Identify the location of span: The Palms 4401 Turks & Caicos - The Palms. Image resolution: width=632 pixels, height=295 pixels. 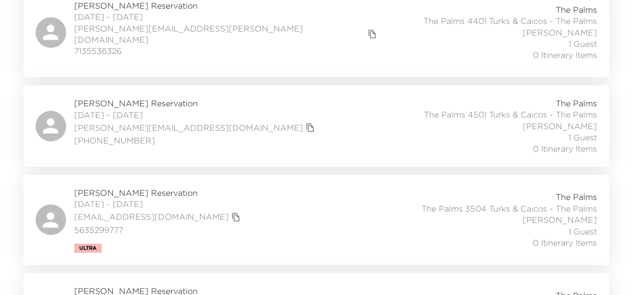
(510, 21).